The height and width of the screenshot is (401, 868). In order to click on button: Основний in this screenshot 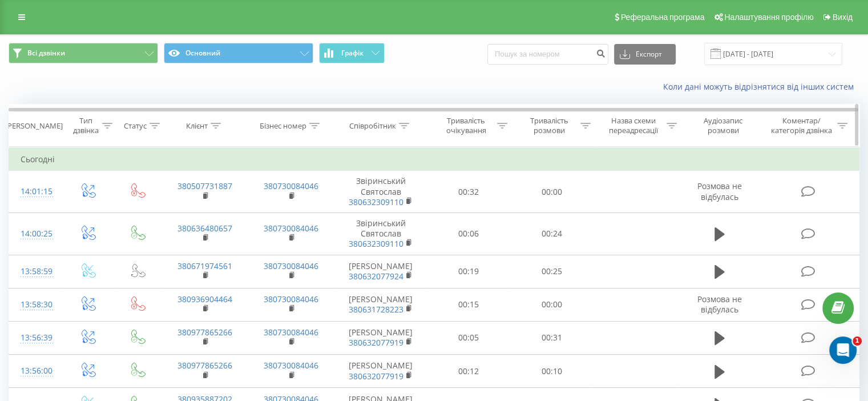, I will do `click(239, 53)`.